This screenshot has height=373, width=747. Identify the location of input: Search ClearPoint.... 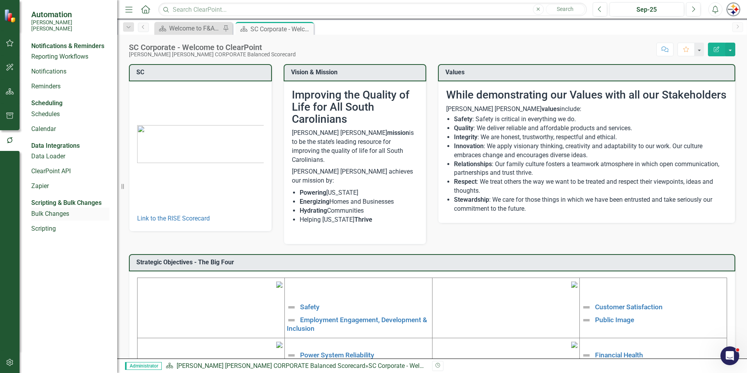
(372, 9).